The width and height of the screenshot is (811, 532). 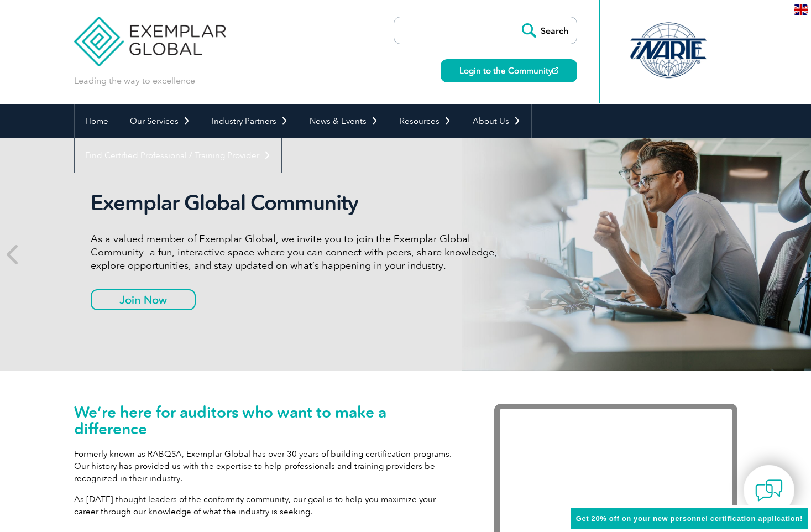 What do you see at coordinates (425, 121) in the screenshot?
I see `a: Resources` at bounding box center [425, 121].